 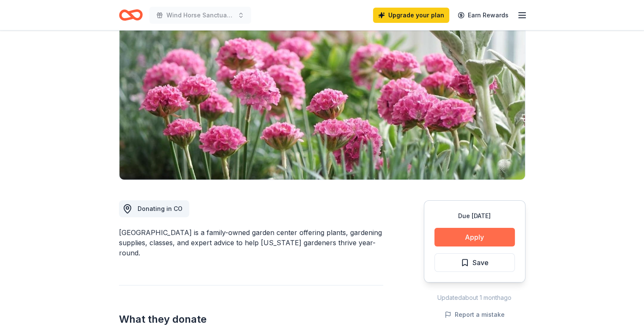 What do you see at coordinates (322, 99) in the screenshot?
I see `img: Image for Tagawa Gardens` at bounding box center [322, 99].